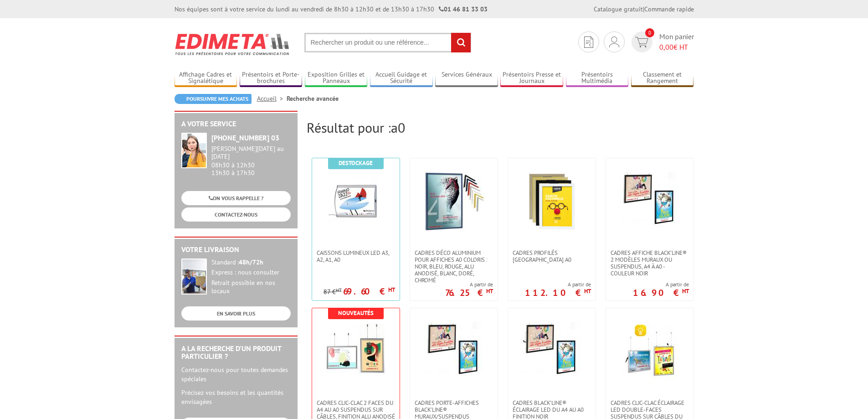 This screenshot has height=419, width=868. Describe the element at coordinates (552, 352) in the screenshot. I see `img: Cadres Black’Line® éclairage LED du A4 au A0 finition noir` at that location.